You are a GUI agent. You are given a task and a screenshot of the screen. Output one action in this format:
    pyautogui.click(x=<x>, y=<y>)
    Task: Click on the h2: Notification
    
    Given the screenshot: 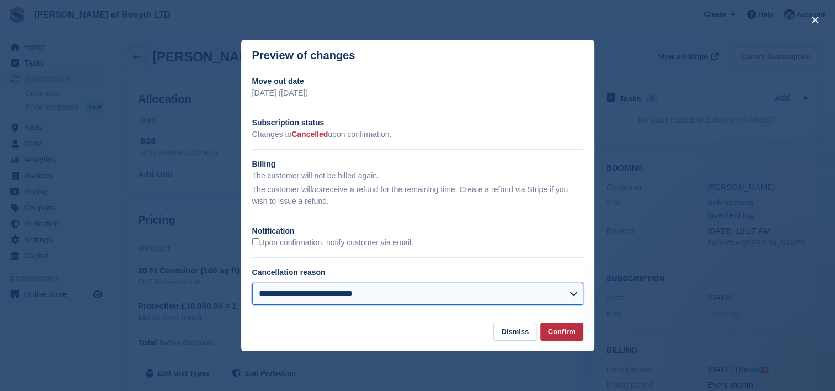 What is the action you would take?
    pyautogui.click(x=418, y=231)
    